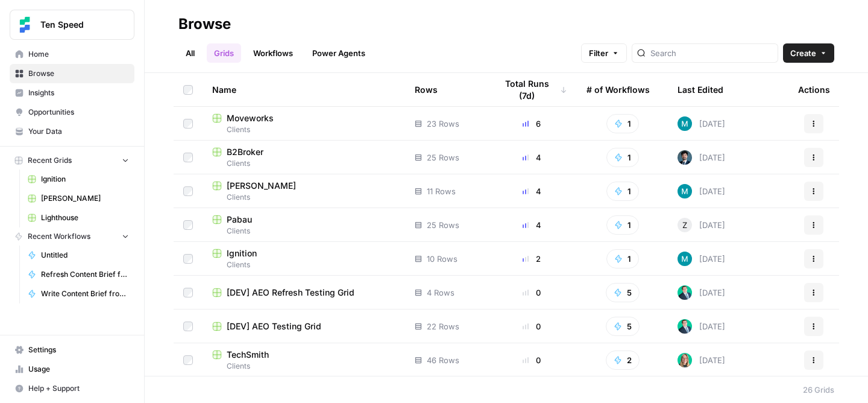  I want to click on a: PabauClients, so click(304, 225).